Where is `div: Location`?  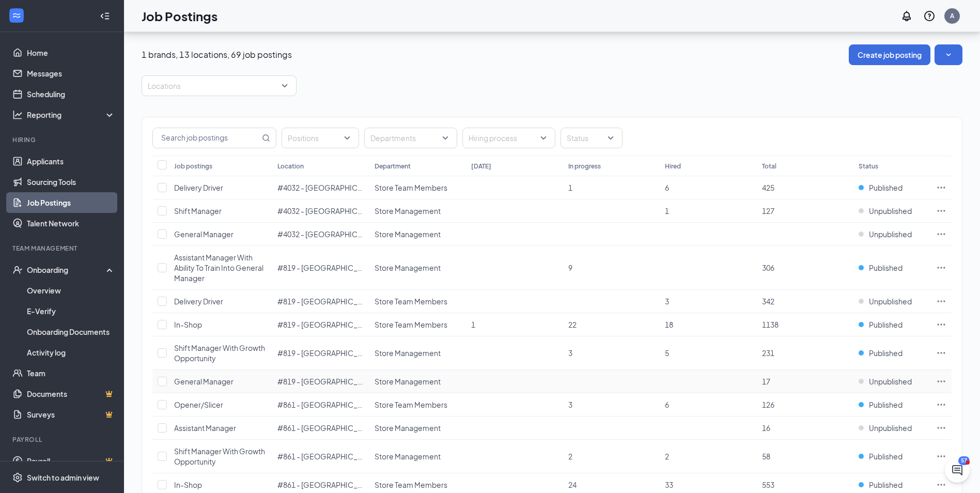
div: Location is located at coordinates (291, 166).